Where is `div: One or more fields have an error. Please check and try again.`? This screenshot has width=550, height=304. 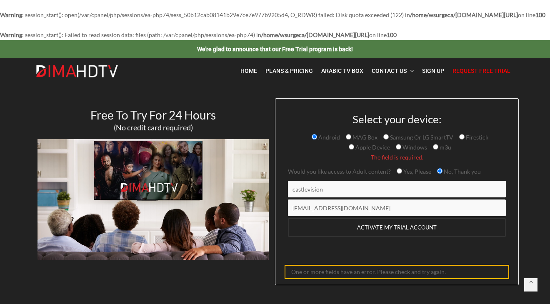
div: One or more fields have an error. Please check and try again. is located at coordinates (397, 272).